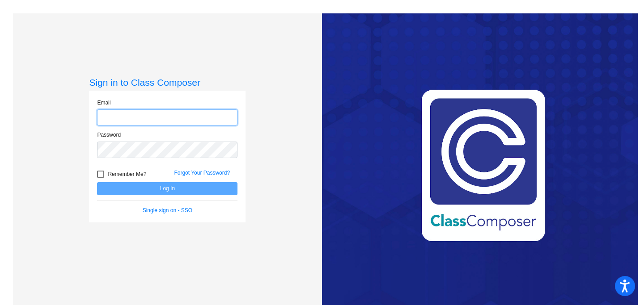 Image resolution: width=644 pixels, height=305 pixels. Describe the element at coordinates (104, 103) in the screenshot. I see `label: Email` at that location.